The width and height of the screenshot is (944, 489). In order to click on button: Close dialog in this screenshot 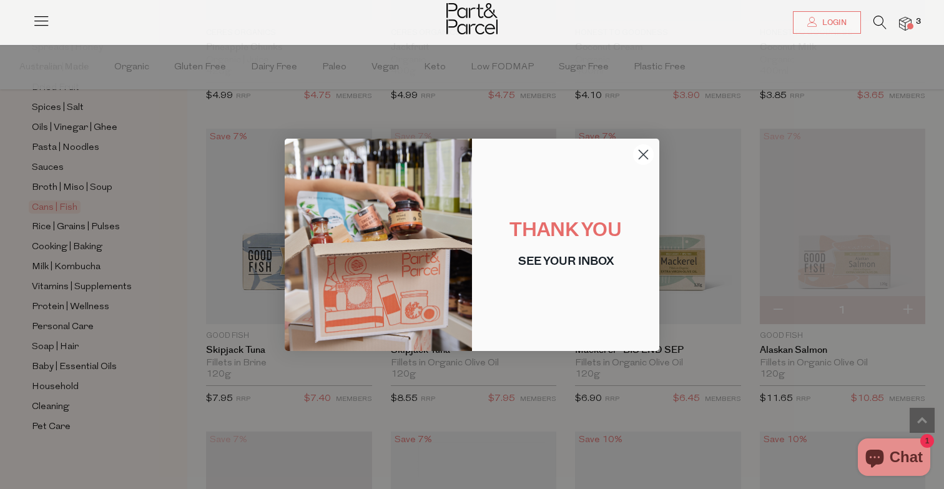, I will do `click(643, 154)`.